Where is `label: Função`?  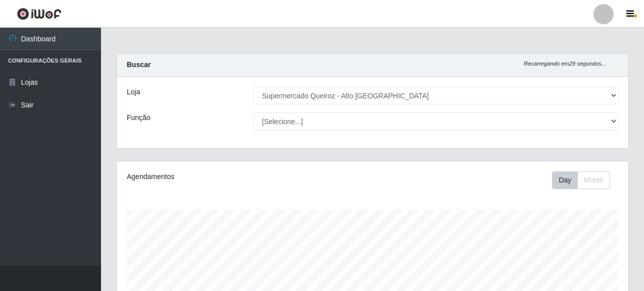
label: Função is located at coordinates (139, 117).